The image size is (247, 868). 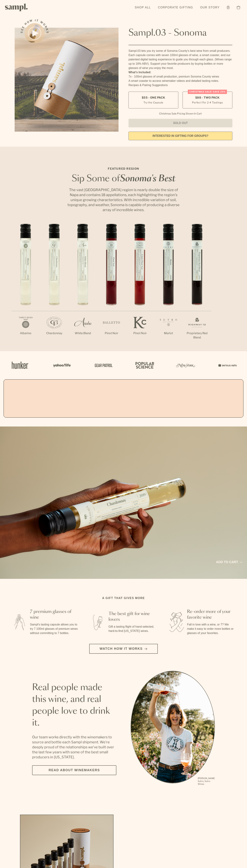 What do you see at coordinates (74, 770) in the screenshot?
I see `a: Read about Winemakers` at bounding box center [74, 770].